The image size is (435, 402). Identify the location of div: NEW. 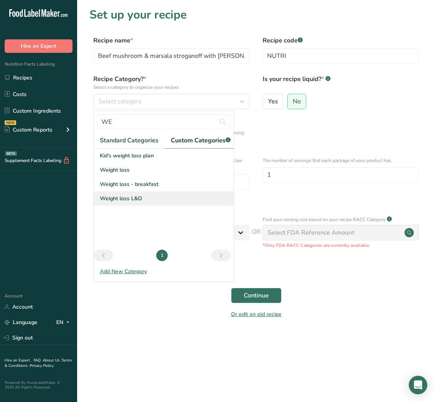
(10, 123).